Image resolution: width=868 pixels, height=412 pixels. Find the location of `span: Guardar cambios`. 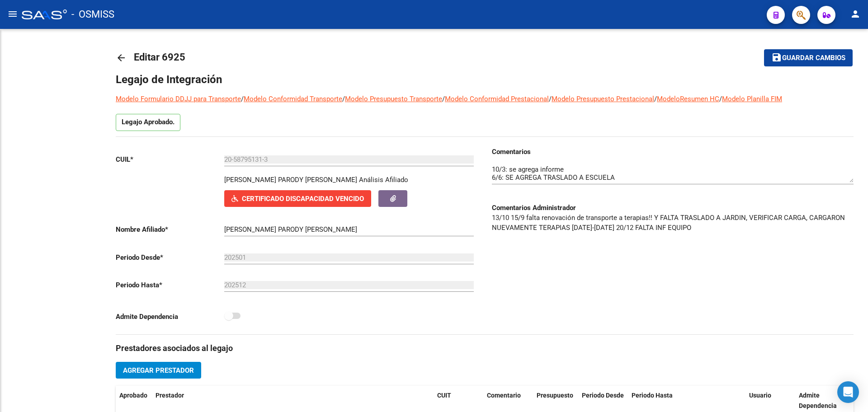

span: Guardar cambios is located at coordinates (813, 58).